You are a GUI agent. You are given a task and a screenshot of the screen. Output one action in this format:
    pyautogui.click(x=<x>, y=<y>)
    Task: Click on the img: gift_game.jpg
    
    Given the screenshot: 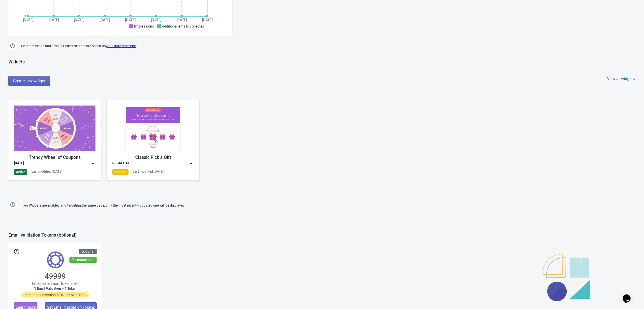 What is the action you would take?
    pyautogui.click(x=153, y=128)
    